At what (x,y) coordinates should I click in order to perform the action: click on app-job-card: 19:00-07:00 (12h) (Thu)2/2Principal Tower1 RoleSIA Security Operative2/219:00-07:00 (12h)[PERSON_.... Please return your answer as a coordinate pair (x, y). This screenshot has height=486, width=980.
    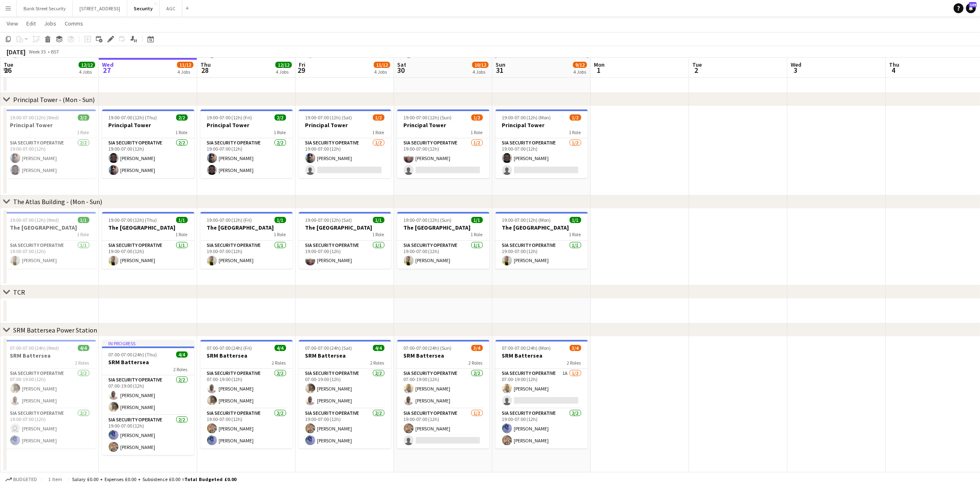
    Looking at the image, I should click on (148, 144).